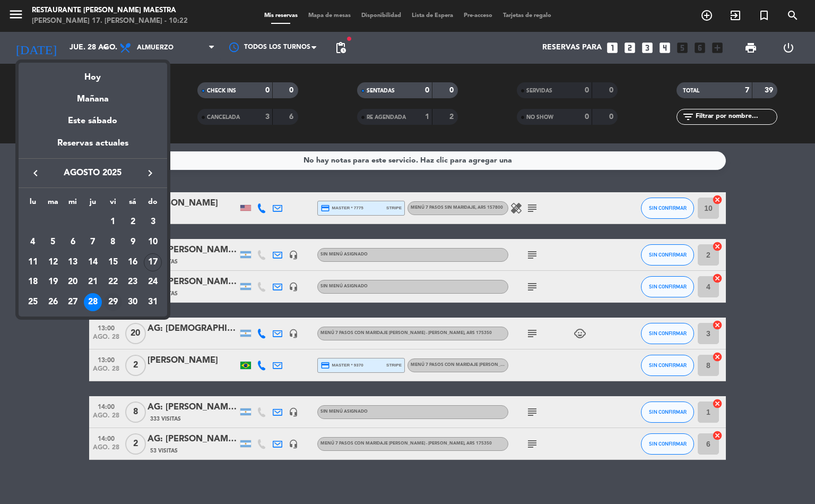  I want to click on td: 22 de agosto de 2025, so click(113, 283).